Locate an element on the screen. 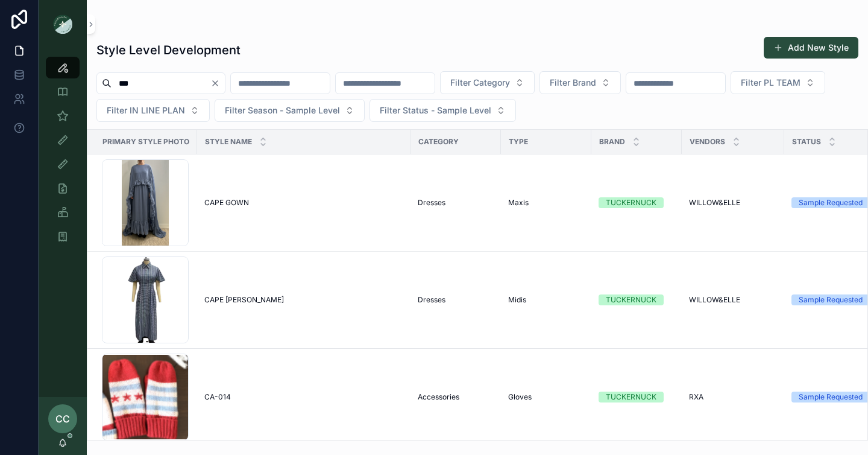 The width and height of the screenshot is (868, 455). span: Gloves is located at coordinates (520, 397).